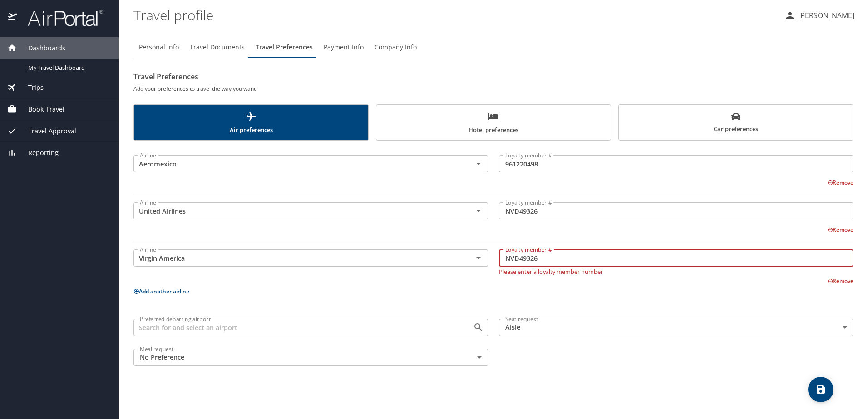  Describe the element at coordinates (493, 123) in the screenshot. I see `span: Hotel preferences` at that location.